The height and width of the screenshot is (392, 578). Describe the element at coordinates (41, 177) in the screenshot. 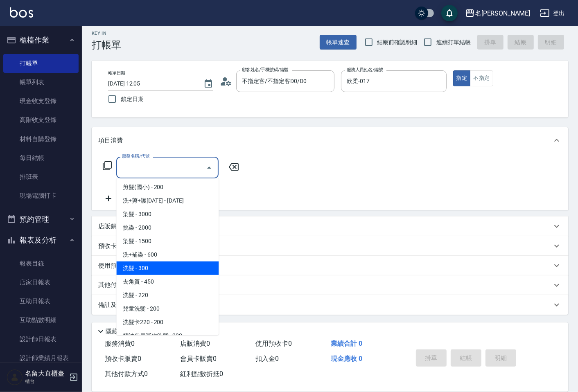

I see `a: 排班表` at that location.